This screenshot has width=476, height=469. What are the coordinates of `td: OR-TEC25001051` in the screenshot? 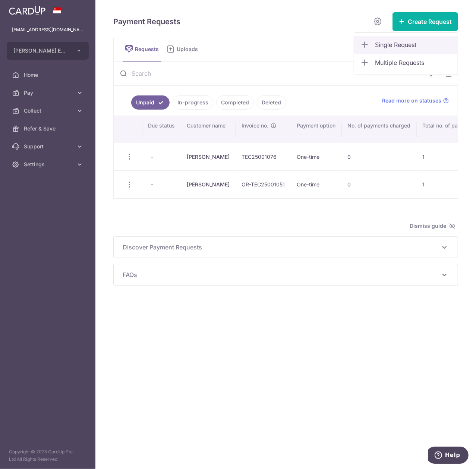 It's located at (264, 184).